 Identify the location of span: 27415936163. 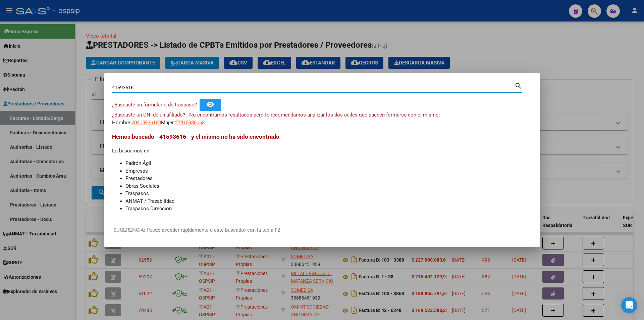
(190, 123).